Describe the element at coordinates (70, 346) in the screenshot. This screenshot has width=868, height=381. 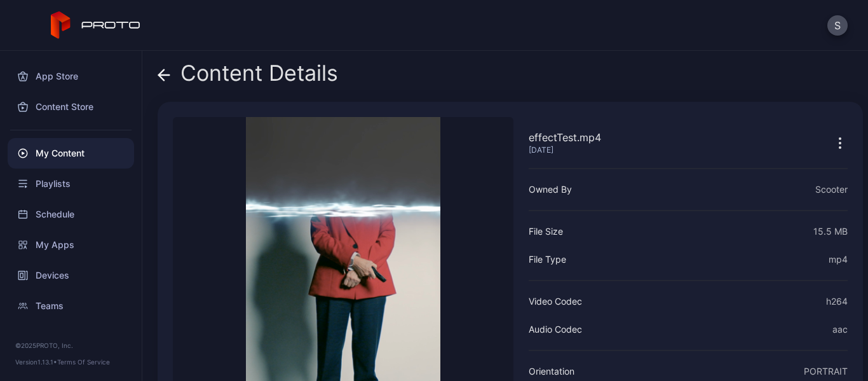
I see `div: © 2025 PROTO, Inc.` at that location.